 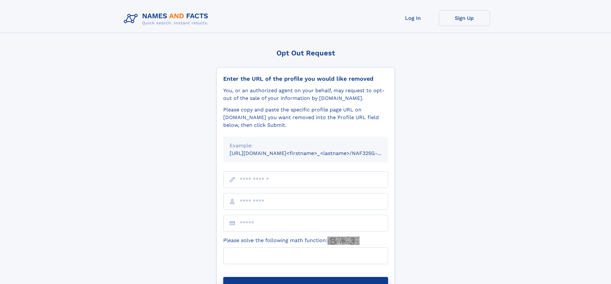 I want to click on div: Example:, so click(x=306, y=146).